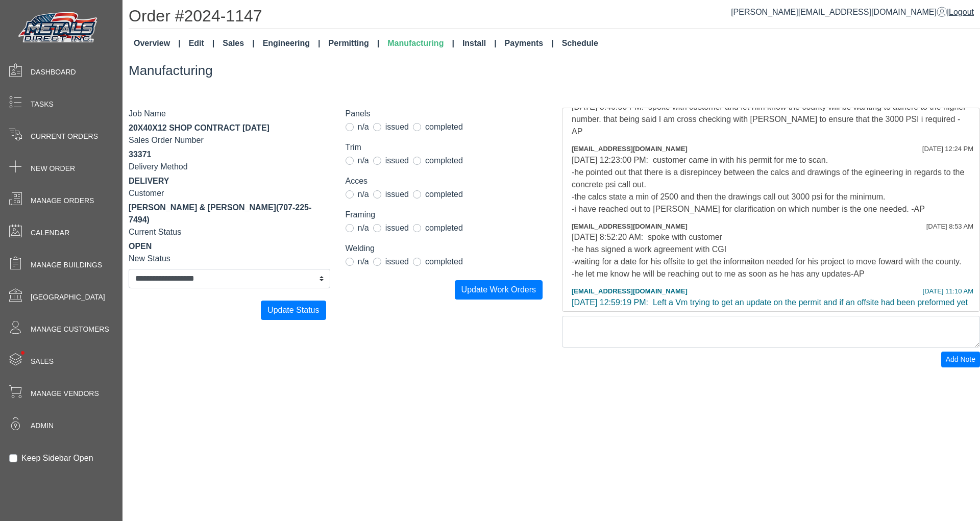 This screenshot has height=521, width=980. Describe the element at coordinates (220, 213) in the screenshot. I see `span: (707-225-7494)` at that location.